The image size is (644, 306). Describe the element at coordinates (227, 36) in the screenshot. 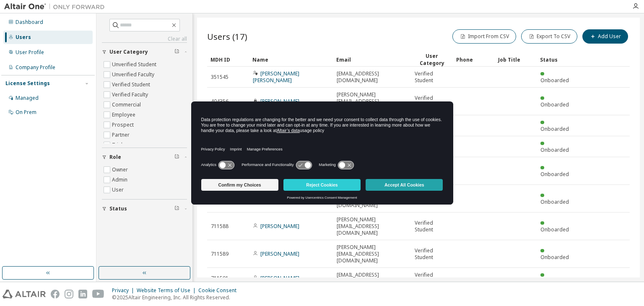

I see `span: Users (17)` at that location.